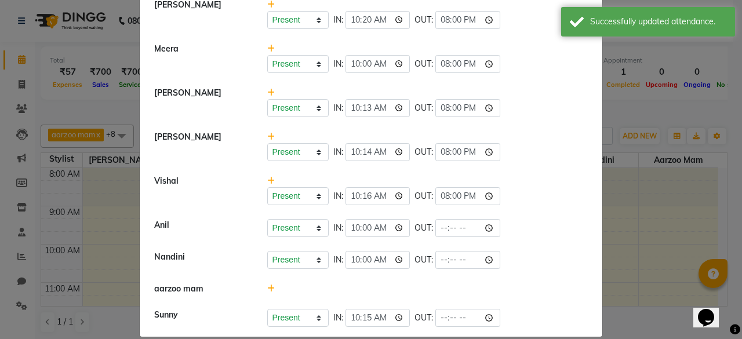  Describe the element at coordinates (202, 260) in the screenshot. I see `div: Nandini` at that location.